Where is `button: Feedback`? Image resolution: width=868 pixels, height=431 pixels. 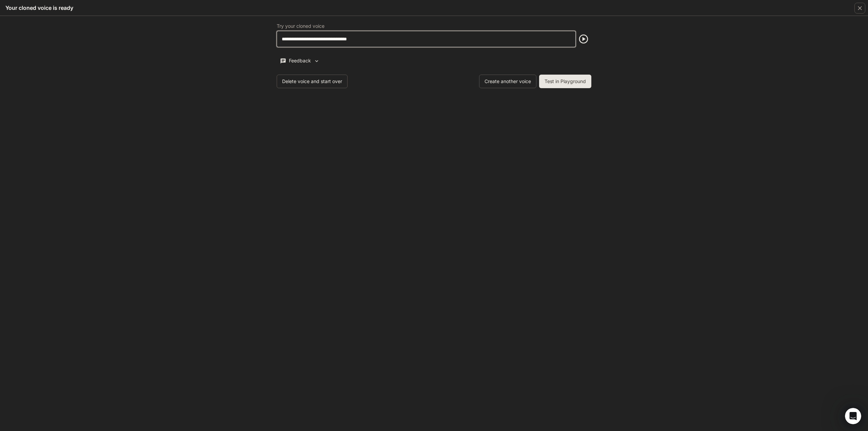
button: Feedback is located at coordinates (300, 61).